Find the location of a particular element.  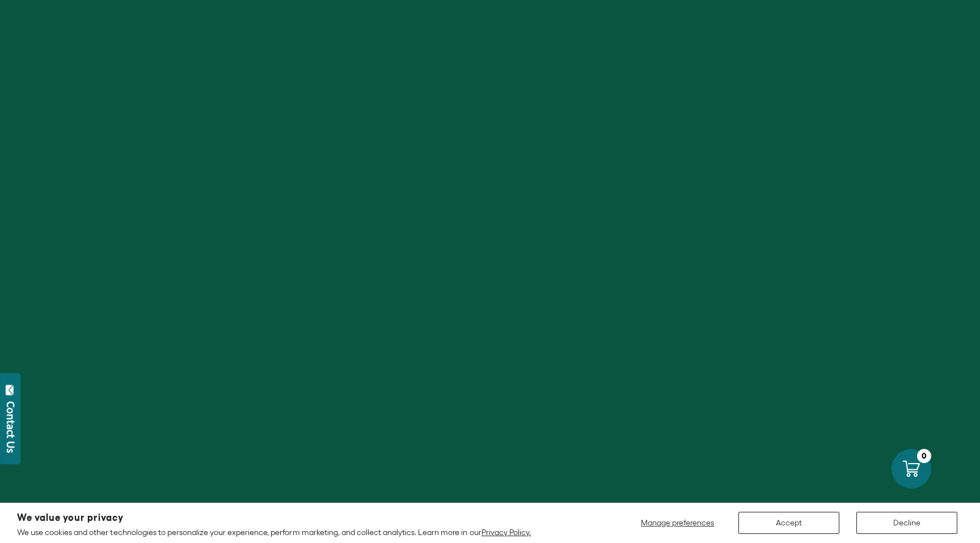

button: Manage preferences is located at coordinates (677, 523).